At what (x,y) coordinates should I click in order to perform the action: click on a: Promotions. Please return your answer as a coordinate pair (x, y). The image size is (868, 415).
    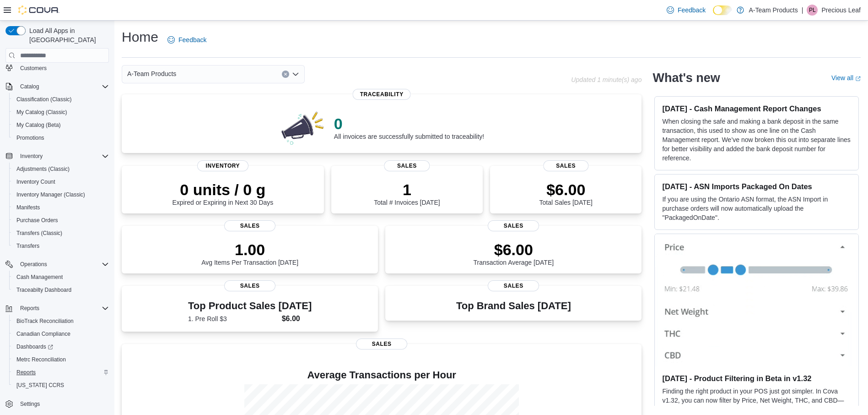
    Looking at the image, I should click on (31, 138).